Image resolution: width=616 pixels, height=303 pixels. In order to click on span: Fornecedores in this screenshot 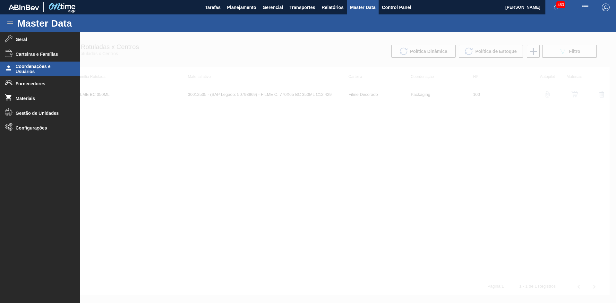, I will do `click(42, 84)`.